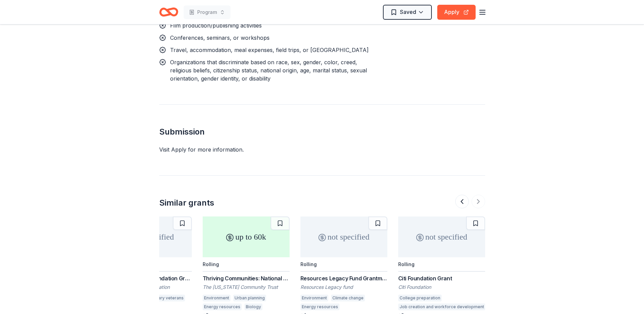  Describe the element at coordinates (457, 12) in the screenshot. I see `button: Apply` at that location.